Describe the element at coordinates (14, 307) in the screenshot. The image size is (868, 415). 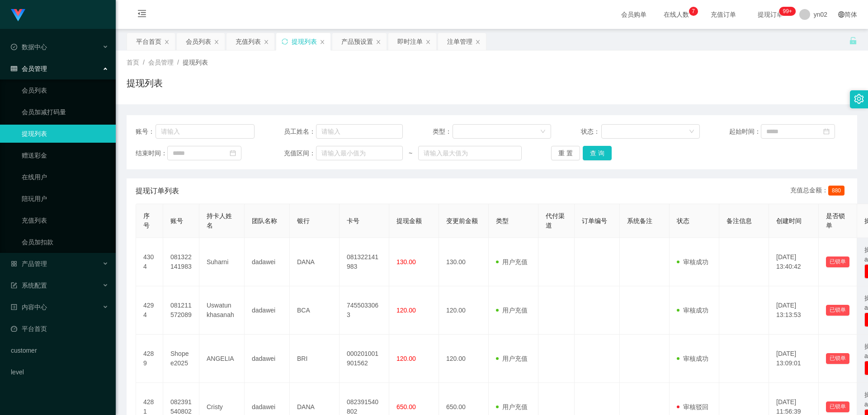
I see `i: 图标: profile` at that location.